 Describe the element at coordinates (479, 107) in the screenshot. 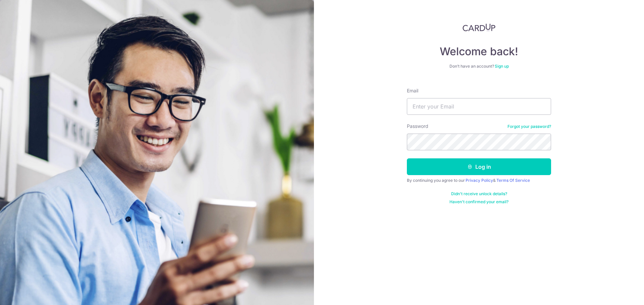

I see `input: Enter your Email` at that location.